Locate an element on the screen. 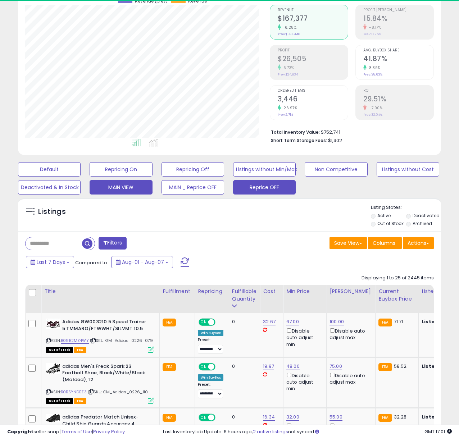  div: Disable auto adjust min is located at coordinates (304, 337).